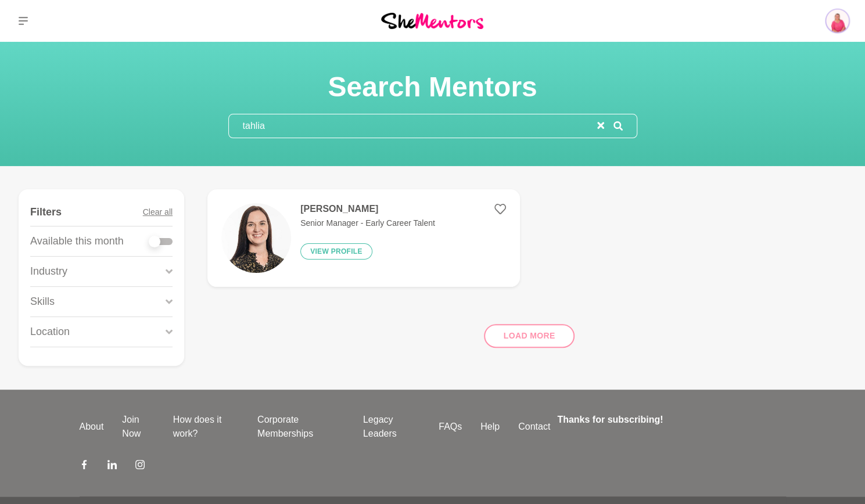  Describe the element at coordinates (49, 271) in the screenshot. I see `p: Industry` at that location.